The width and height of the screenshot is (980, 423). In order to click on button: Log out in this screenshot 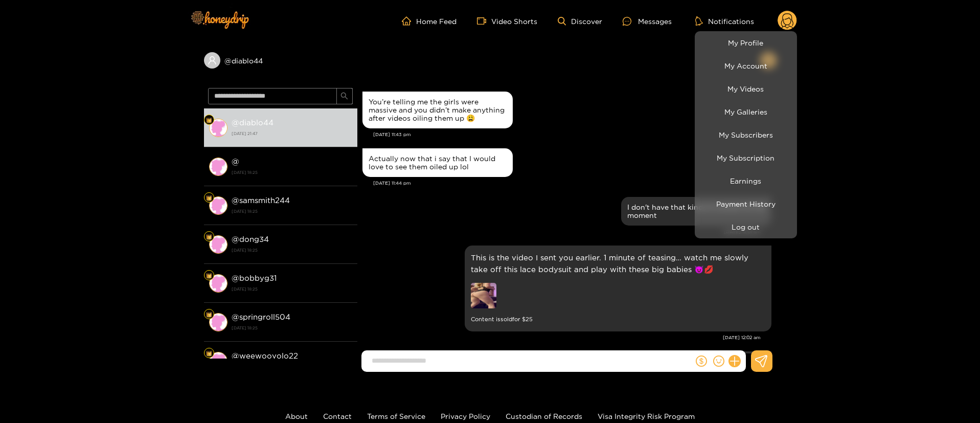, I will do `click(746, 226)`.